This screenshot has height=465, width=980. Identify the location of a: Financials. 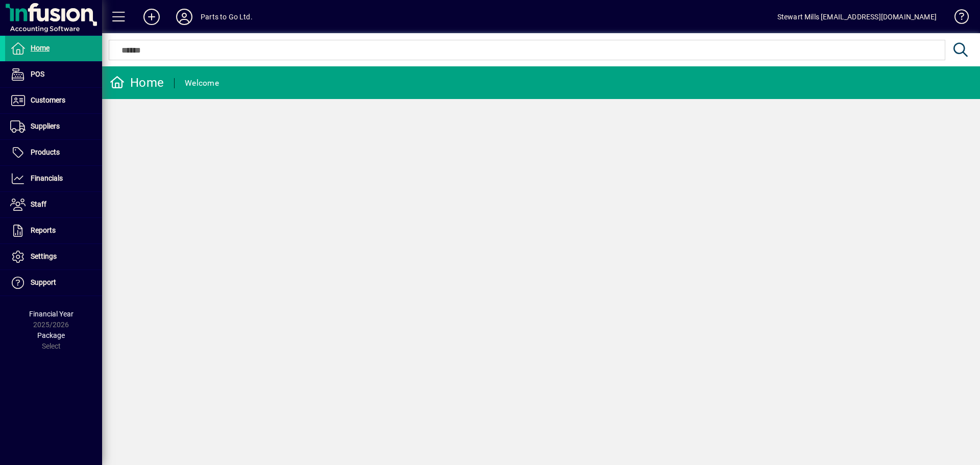
(53, 179).